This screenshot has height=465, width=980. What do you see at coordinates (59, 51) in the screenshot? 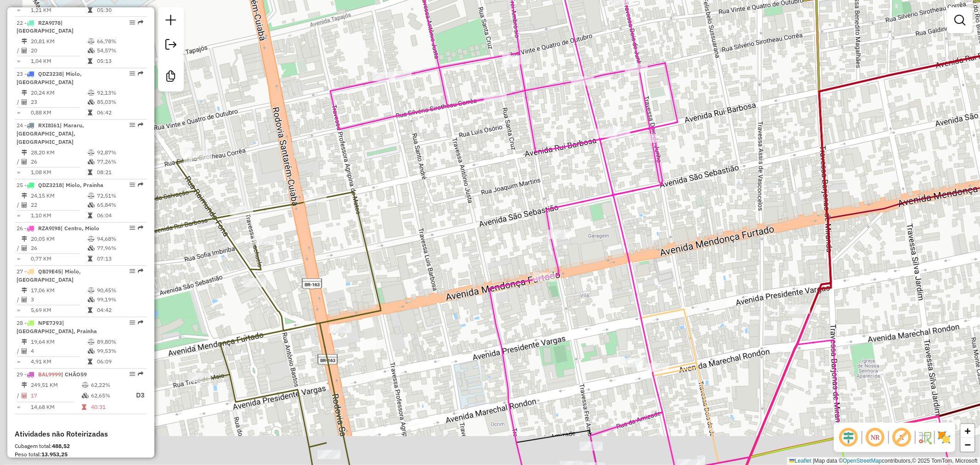
I see `td: 20` at bounding box center [59, 51].